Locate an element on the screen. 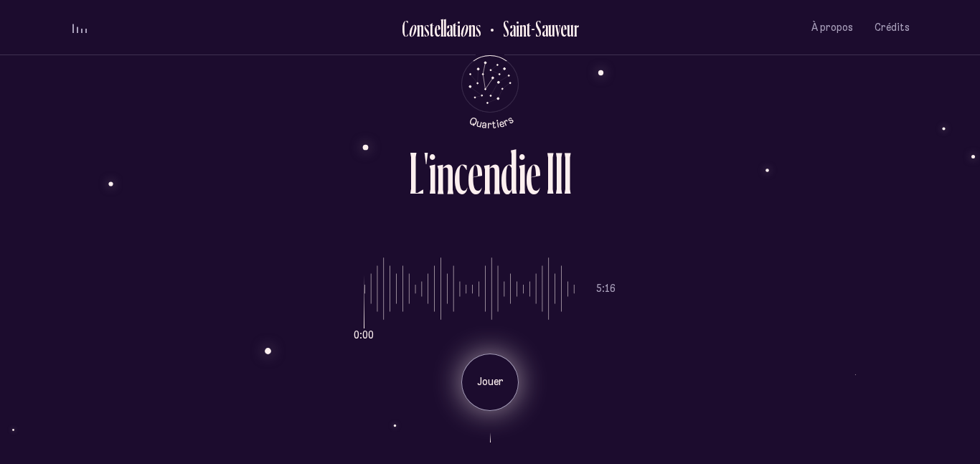 This screenshot has height=464, width=980. p: 5:16 is located at coordinates (605, 289).